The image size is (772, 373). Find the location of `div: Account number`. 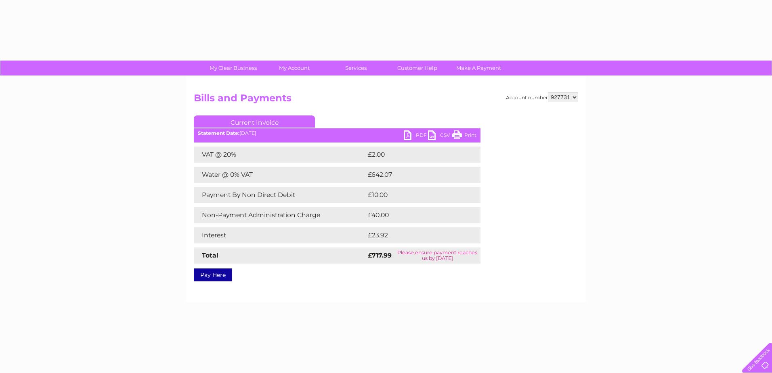

div: Account number is located at coordinates (542, 97).